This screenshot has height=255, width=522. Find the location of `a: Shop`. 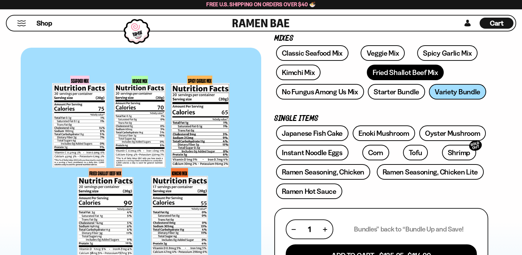

a: Shop is located at coordinates (44, 23).